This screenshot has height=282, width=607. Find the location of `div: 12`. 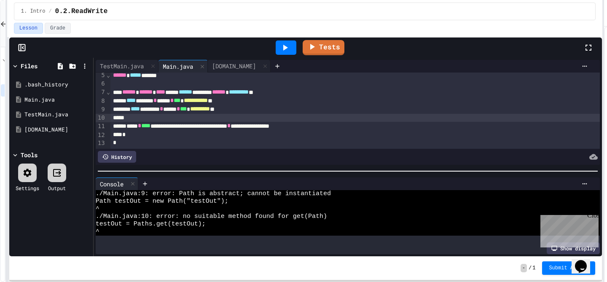

div: 12 is located at coordinates (101, 135).